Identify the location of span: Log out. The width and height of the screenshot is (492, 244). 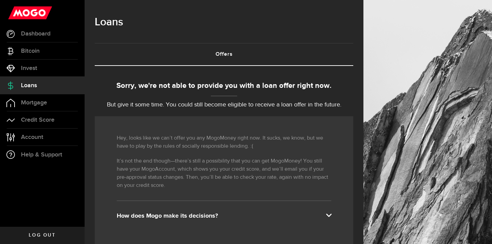
(42, 236).